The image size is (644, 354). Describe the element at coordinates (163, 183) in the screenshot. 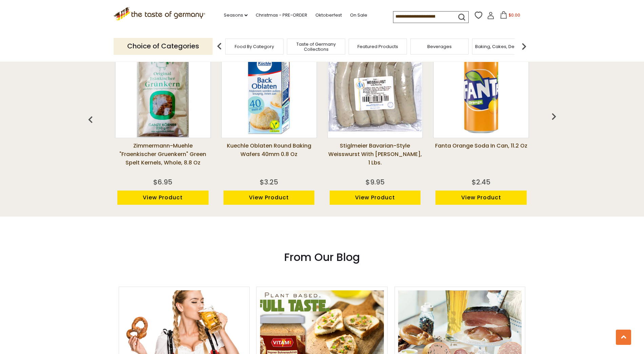

I see `div: $6.95` at that location.